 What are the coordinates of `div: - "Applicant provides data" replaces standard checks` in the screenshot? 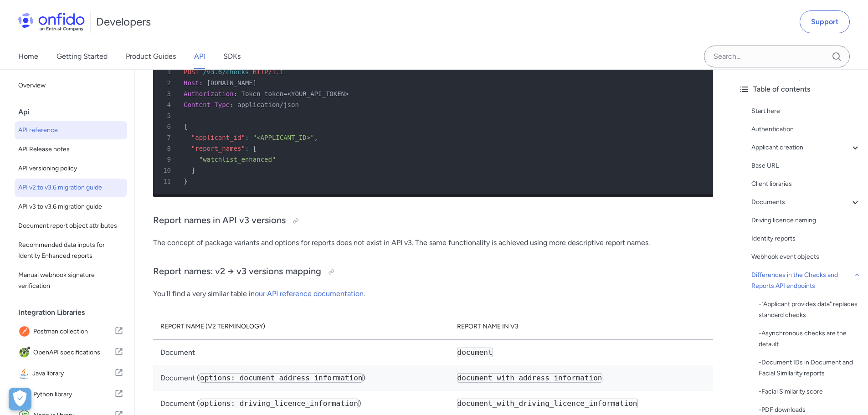 It's located at (810, 310).